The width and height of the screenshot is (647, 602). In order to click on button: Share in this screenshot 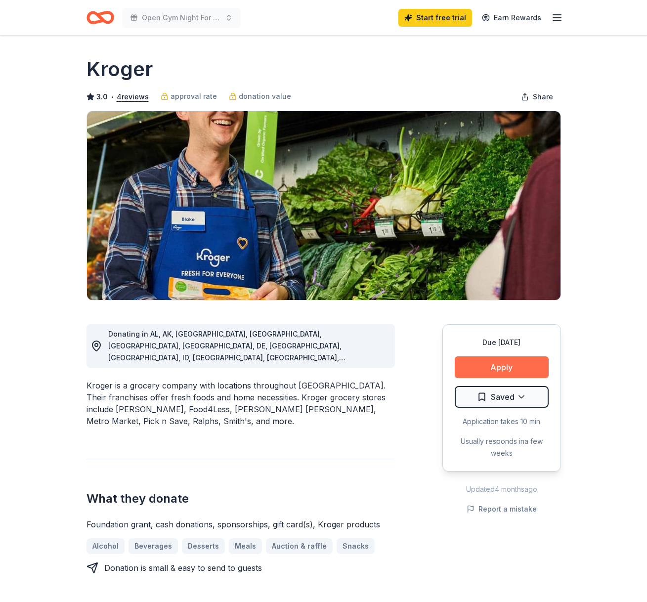, I will do `click(537, 97)`.